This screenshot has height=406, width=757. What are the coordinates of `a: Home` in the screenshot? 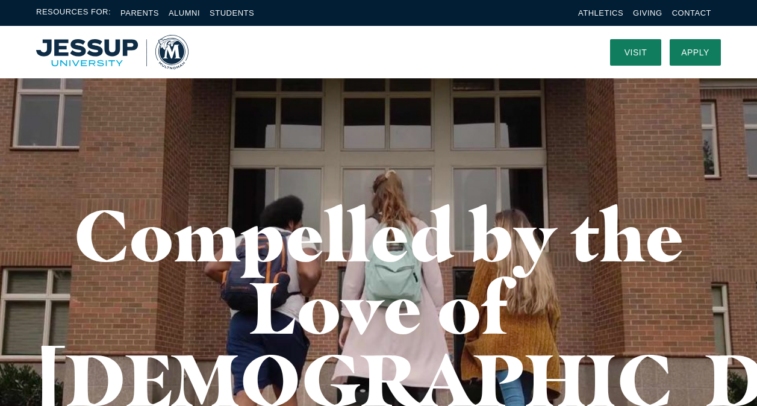 It's located at (112, 52).